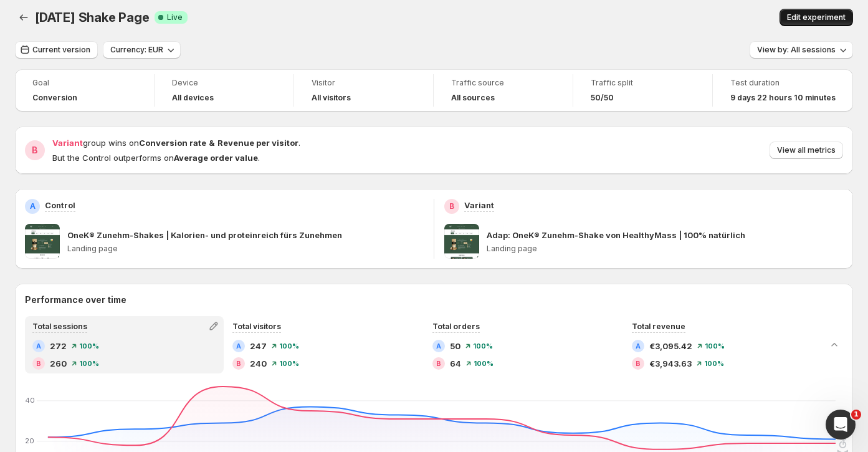 The height and width of the screenshot is (452, 868). What do you see at coordinates (363, 90) in the screenshot?
I see `a: VisitorAll visitors` at bounding box center [363, 90].